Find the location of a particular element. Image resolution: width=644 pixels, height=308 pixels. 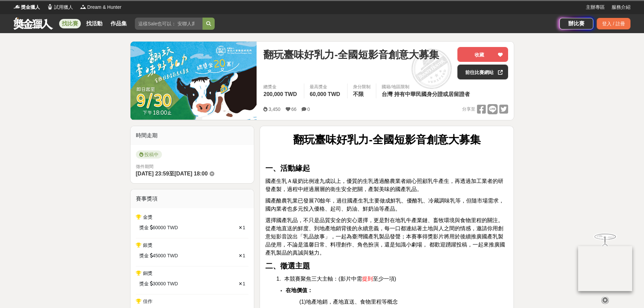

span: 3,450 is located at coordinates (274, 109).